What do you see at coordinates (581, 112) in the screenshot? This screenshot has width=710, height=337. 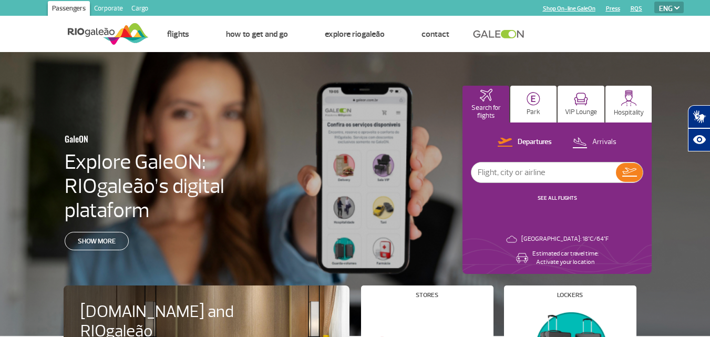 I see `p: VIP Lounge` at bounding box center [581, 112].